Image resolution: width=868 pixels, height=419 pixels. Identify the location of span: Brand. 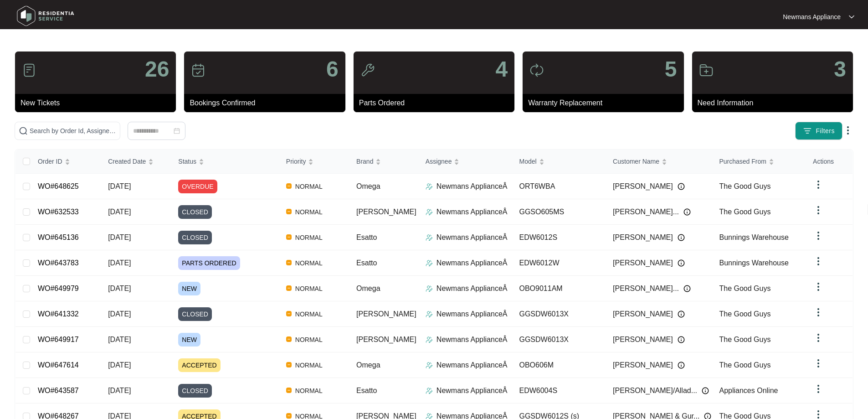
(364, 161).